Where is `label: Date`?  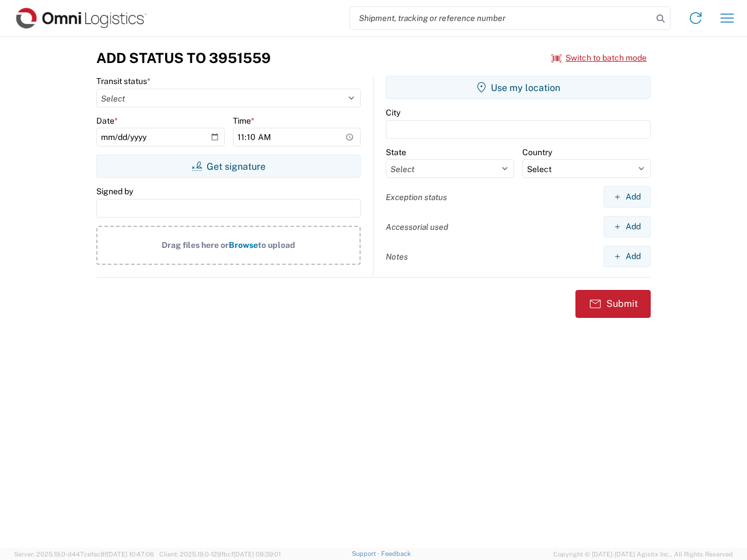 label: Date is located at coordinates (107, 121).